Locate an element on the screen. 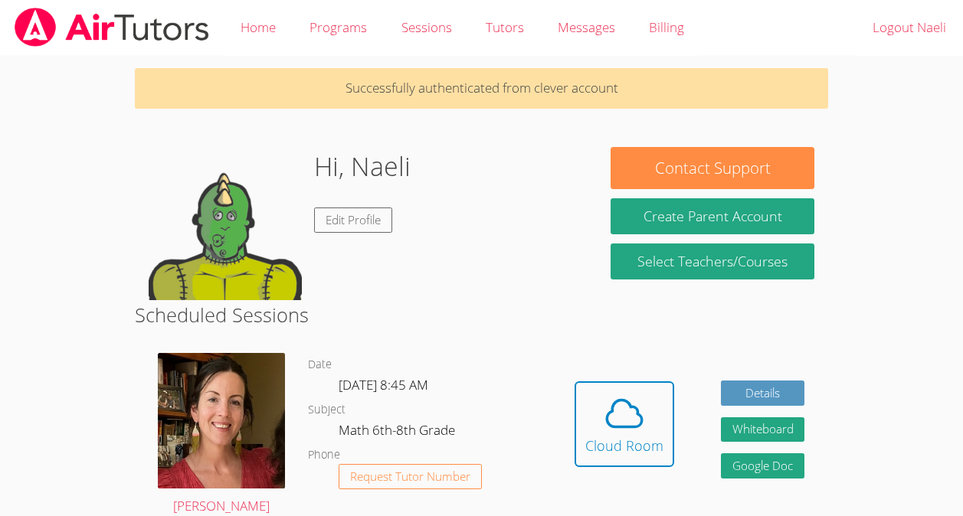 The width and height of the screenshot is (963, 516). img: default.png is located at coordinates (225, 224).